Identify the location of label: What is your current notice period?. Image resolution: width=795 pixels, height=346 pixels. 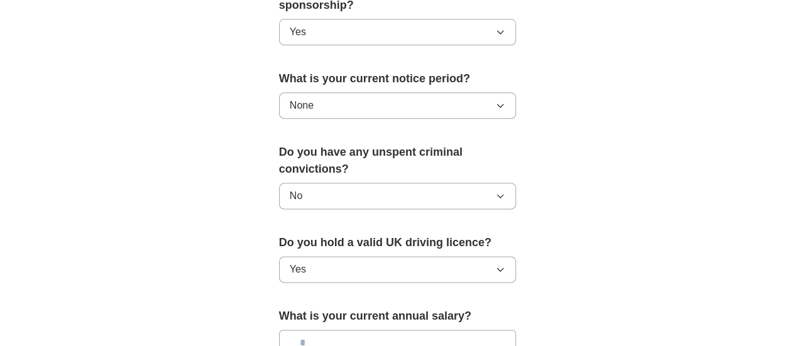
(398, 79).